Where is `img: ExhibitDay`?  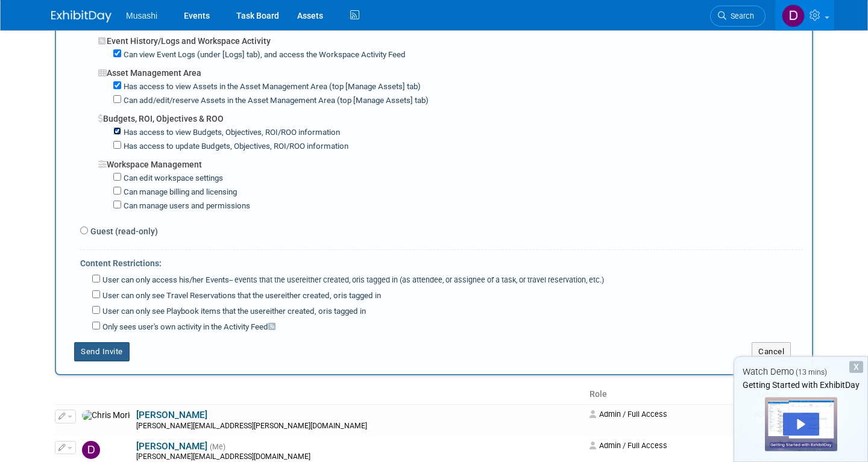
img: ExhibitDay is located at coordinates (81, 16).